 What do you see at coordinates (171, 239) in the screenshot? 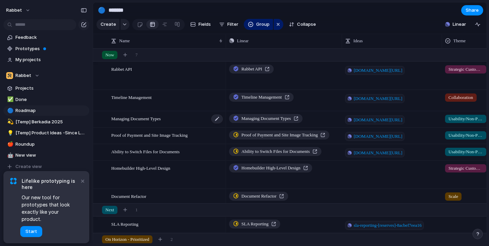
I see `span: 2` at bounding box center [171, 239].